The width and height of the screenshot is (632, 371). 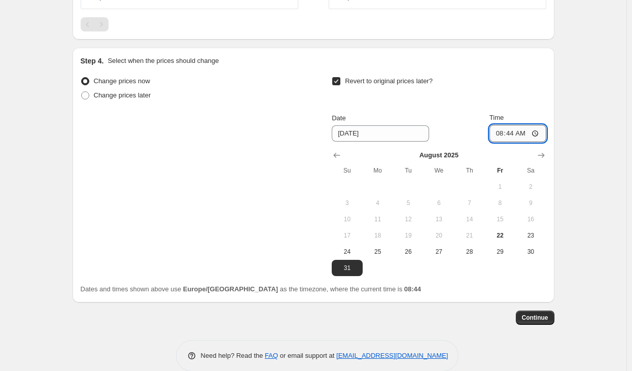 I want to click on span: 15, so click(x=500, y=219).